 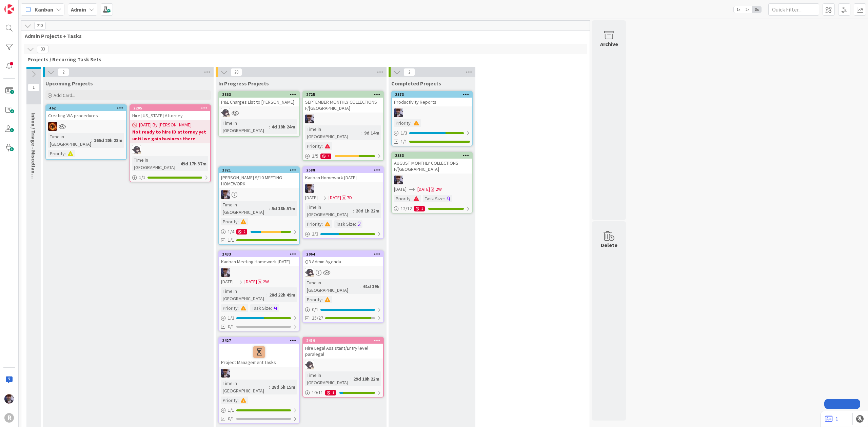 I want to click on div: 462Creating WA procedures, so click(x=86, y=113).